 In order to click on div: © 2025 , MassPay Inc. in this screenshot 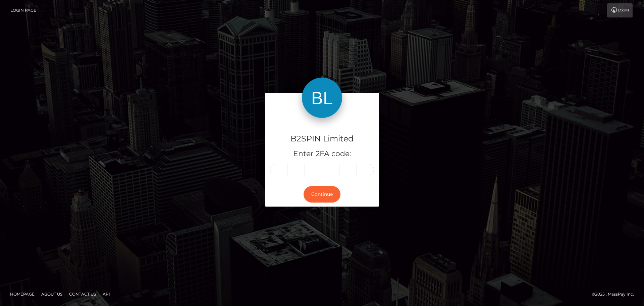, I will do `click(616, 294)`.